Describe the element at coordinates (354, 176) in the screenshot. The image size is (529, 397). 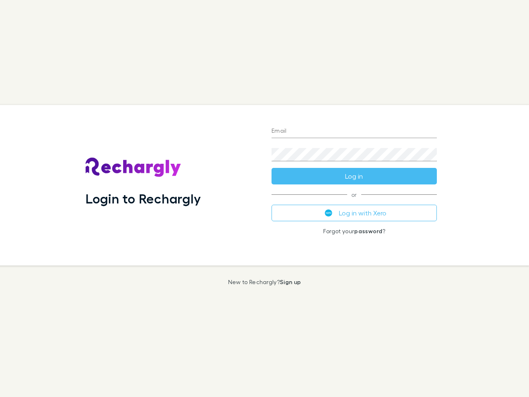
I see `button: Log in` at that location.